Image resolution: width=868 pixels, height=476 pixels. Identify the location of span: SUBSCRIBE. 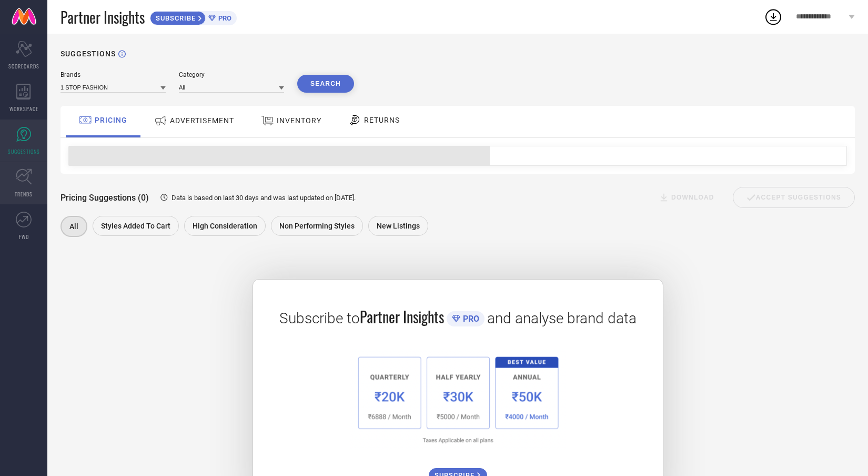
(174, 18).